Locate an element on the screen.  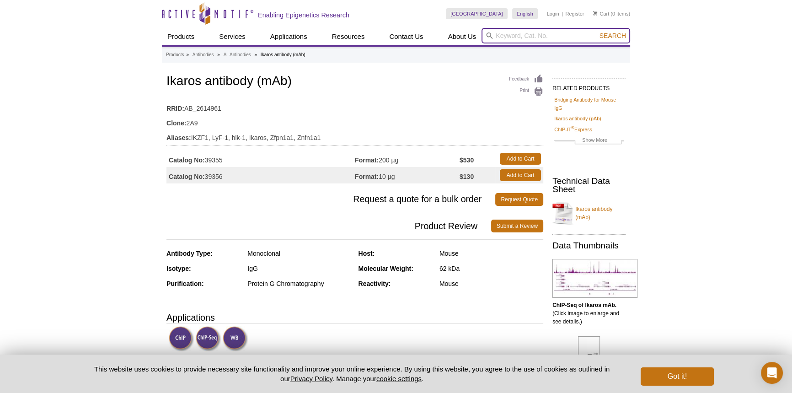
img: ChIP Validated is located at coordinates (181, 339).